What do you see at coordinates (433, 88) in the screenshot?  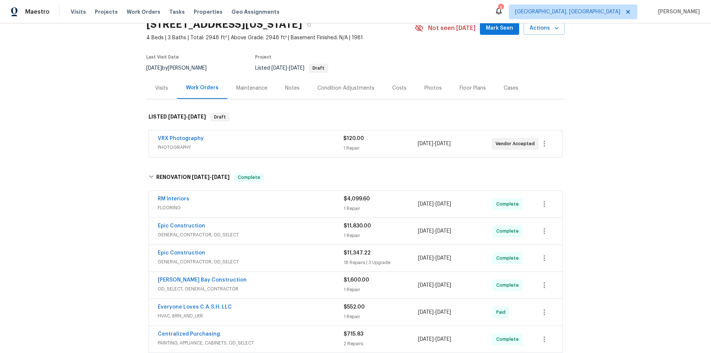 I see `div: Photos` at bounding box center [433, 88].